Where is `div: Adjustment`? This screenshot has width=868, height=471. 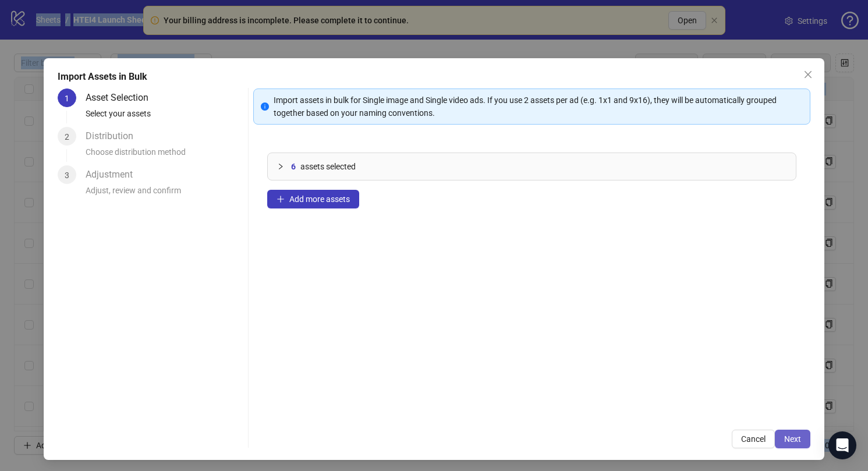
div: Adjustment is located at coordinates (114, 175).